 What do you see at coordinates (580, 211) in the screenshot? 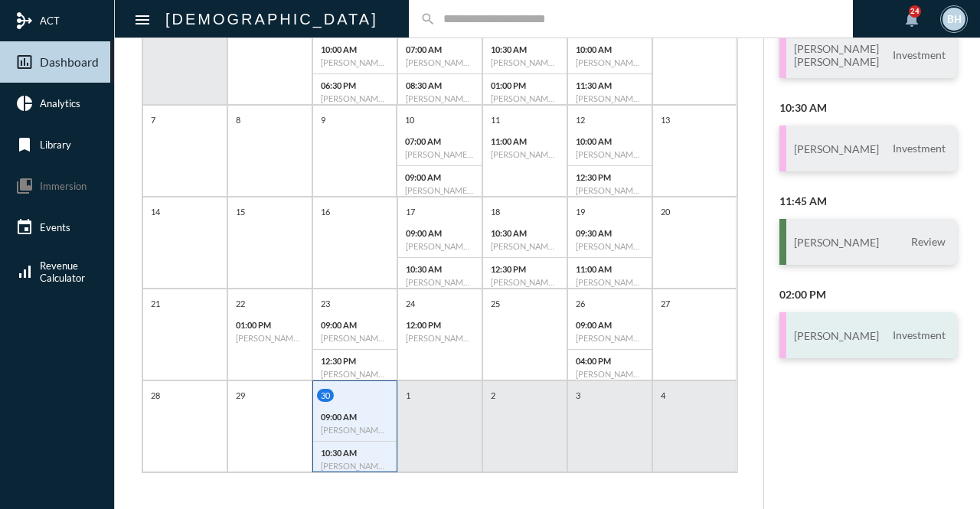
I see `p: 19` at bounding box center [580, 211].